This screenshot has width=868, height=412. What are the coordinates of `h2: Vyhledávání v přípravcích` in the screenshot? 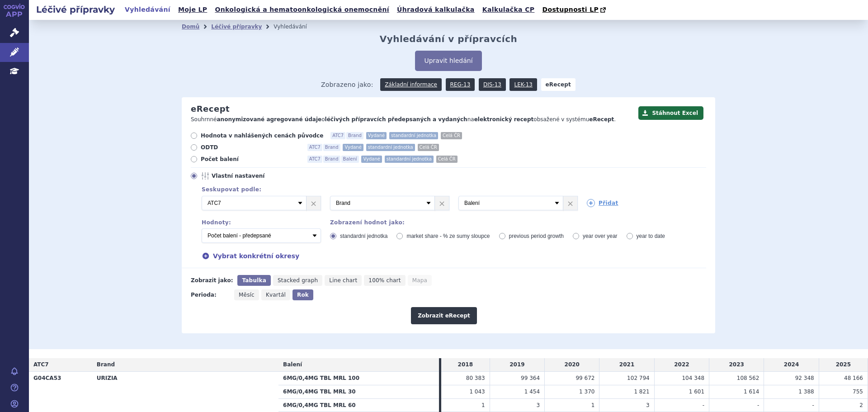 It's located at (449, 39).